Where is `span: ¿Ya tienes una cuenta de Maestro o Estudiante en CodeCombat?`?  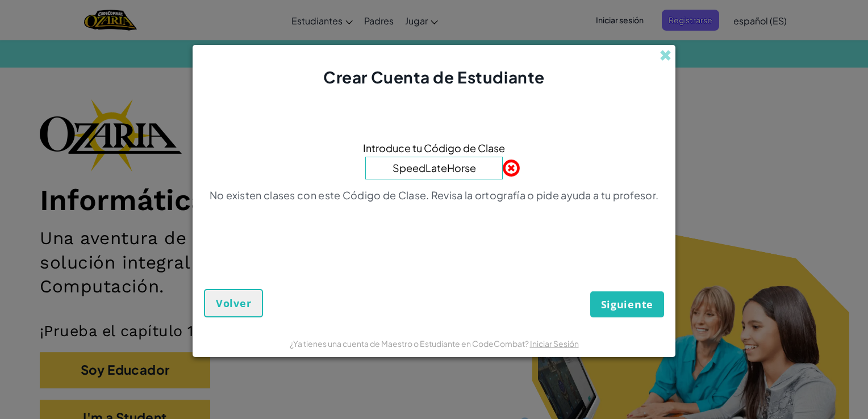
span: ¿Ya tienes una cuenta de Maestro o Estudiante en CodeCombat? is located at coordinates (410, 344).